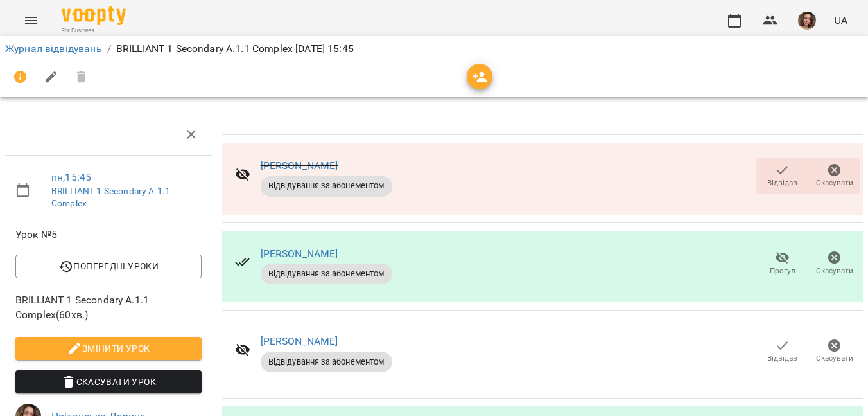 This screenshot has width=868, height=416. What do you see at coordinates (31, 20) in the screenshot?
I see `button: Menu` at bounding box center [31, 20].